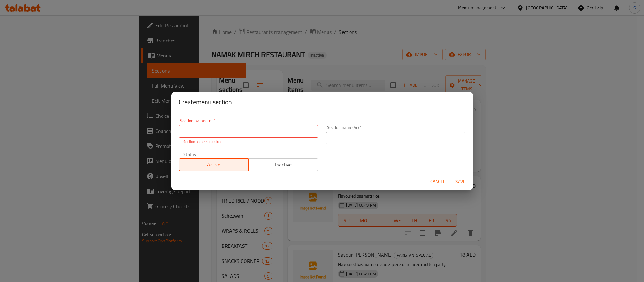  Describe the element at coordinates (248, 131) in the screenshot. I see `input: Please enter section name(en)` at that location.